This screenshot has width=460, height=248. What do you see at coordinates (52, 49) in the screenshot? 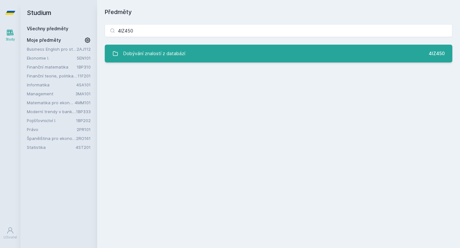
I see `a: Business English pro středně pokročilé 2 (B1)` at bounding box center [52, 49].